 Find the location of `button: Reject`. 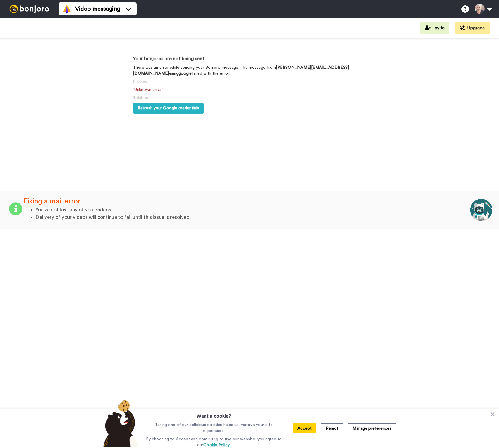

button: Reject is located at coordinates (332, 428).